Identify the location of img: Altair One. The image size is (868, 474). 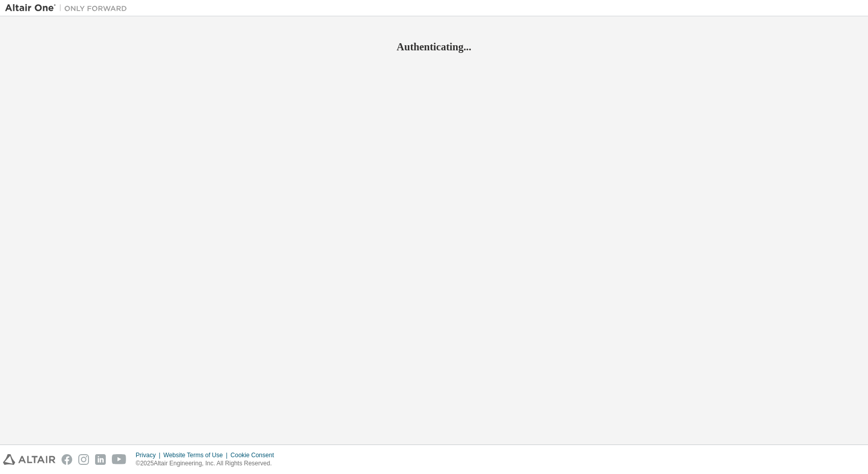
(69, 8).